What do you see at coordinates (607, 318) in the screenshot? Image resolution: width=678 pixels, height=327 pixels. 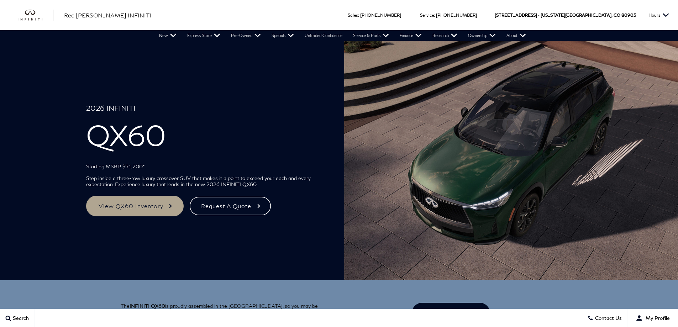 I see `span: Contact Us` at bounding box center [607, 318].